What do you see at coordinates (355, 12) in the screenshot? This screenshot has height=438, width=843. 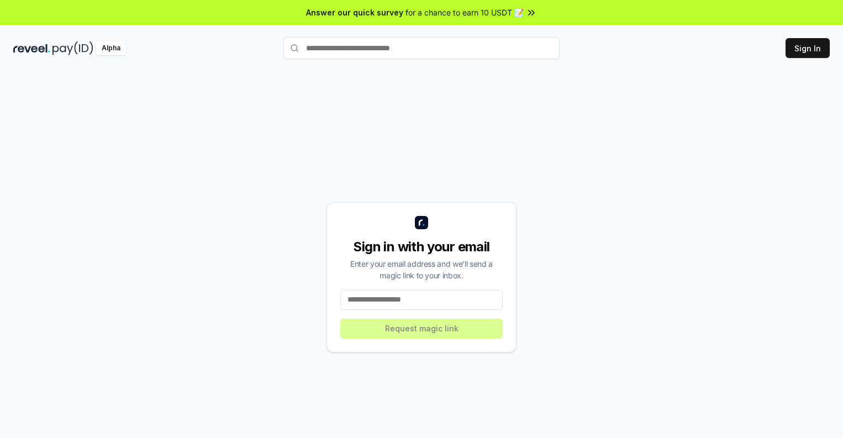 I see `span: Answer our quick survey` at bounding box center [355, 12].